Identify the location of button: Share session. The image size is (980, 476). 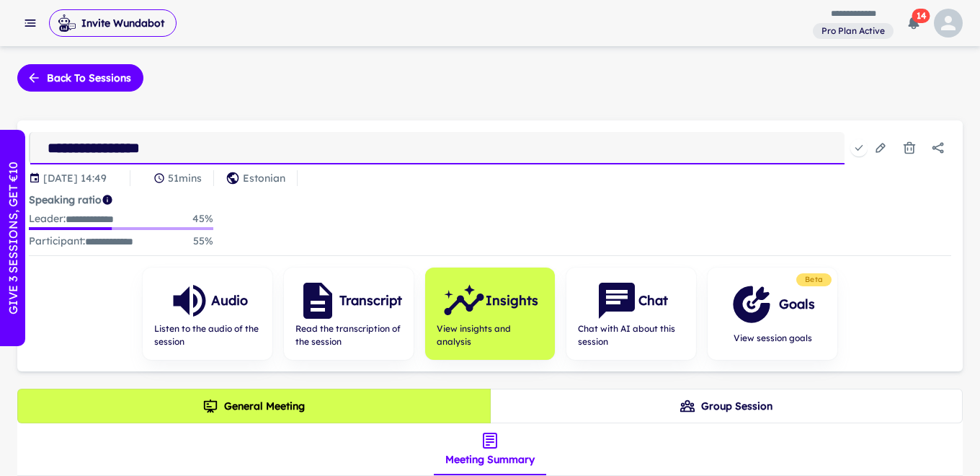
(938, 147).